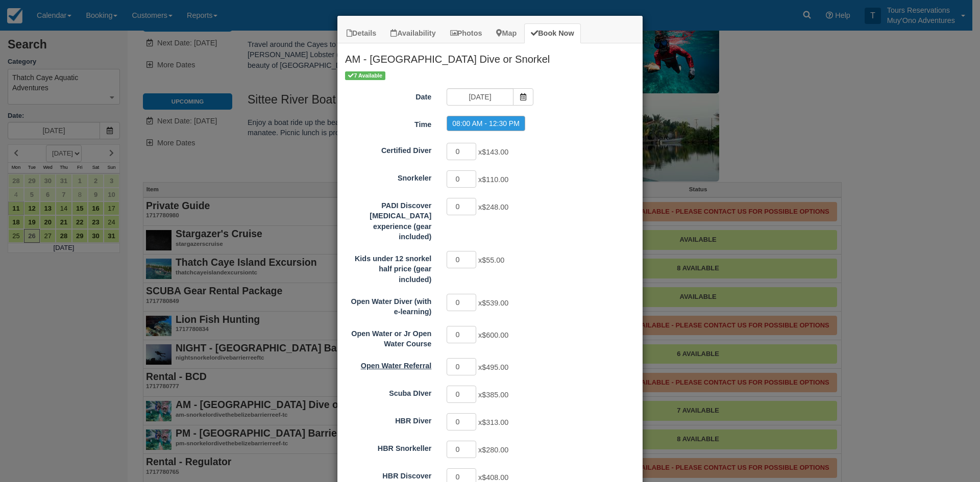 The image size is (980, 482). What do you see at coordinates (495, 450) in the screenshot?
I see `span: $280.00` at bounding box center [495, 450].